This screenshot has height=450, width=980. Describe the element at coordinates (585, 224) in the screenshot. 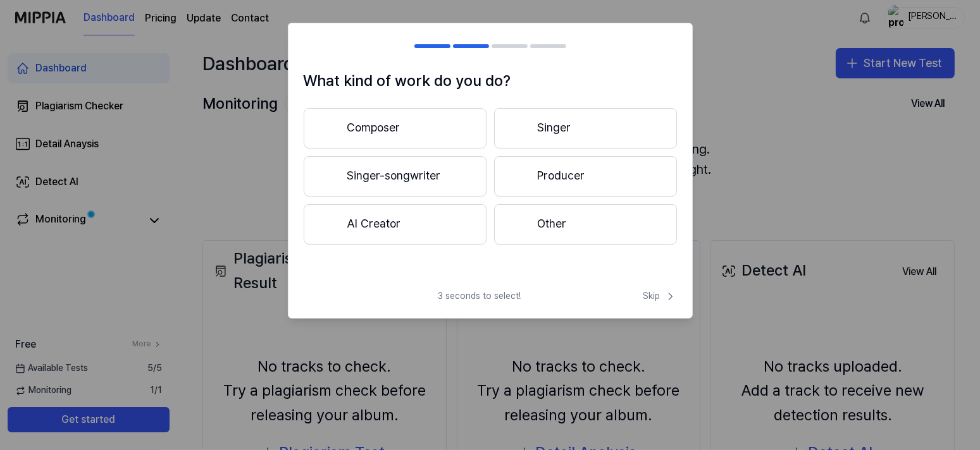

I see `button: Other` at that location.